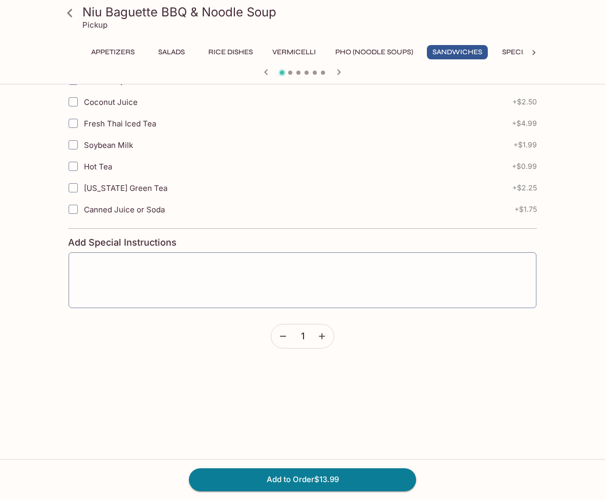 This screenshot has width=605, height=500. What do you see at coordinates (124, 209) in the screenshot?
I see `span: Canned Juice or Soda` at bounding box center [124, 209].